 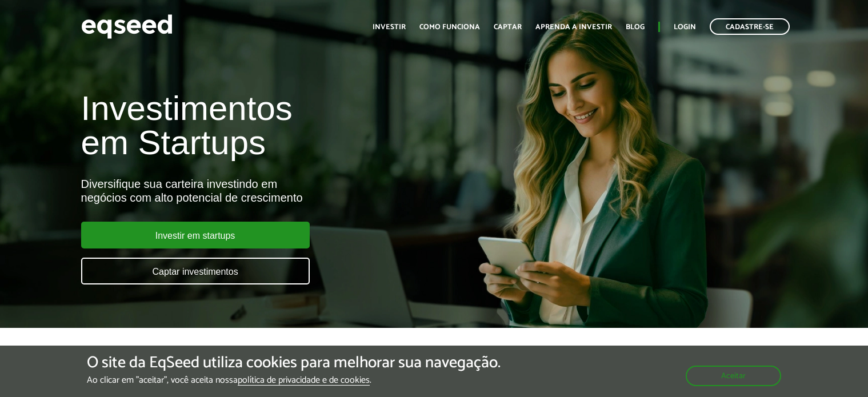 What do you see at coordinates (195, 235) in the screenshot?
I see `a: Investir em startups` at bounding box center [195, 235].